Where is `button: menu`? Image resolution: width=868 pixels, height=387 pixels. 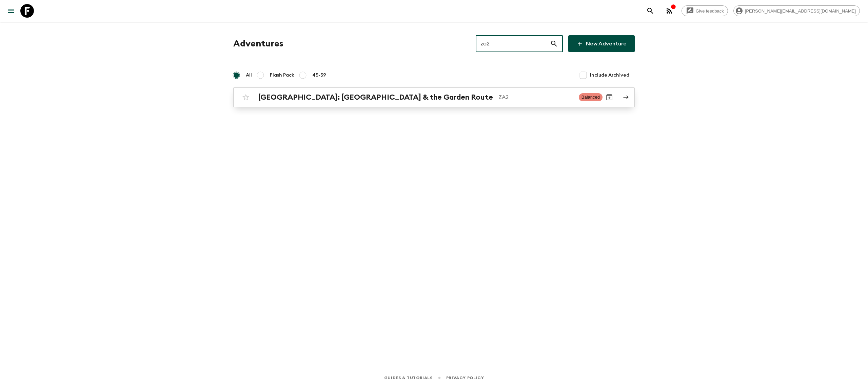
button: menu is located at coordinates (11, 11).